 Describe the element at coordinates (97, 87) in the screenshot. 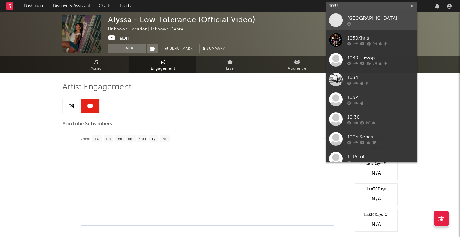

I see `span: Artist Engagement` at that location.